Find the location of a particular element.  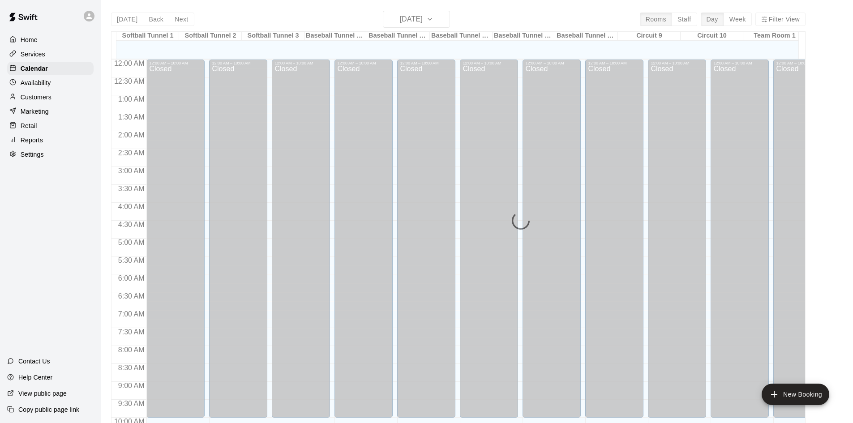

div: Calendar is located at coordinates (50, 69).